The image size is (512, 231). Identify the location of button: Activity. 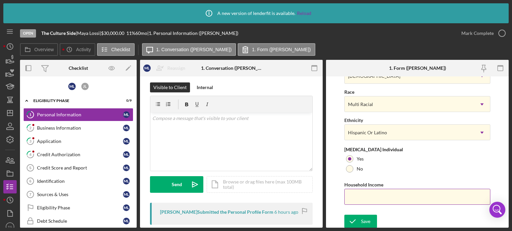
(77, 50).